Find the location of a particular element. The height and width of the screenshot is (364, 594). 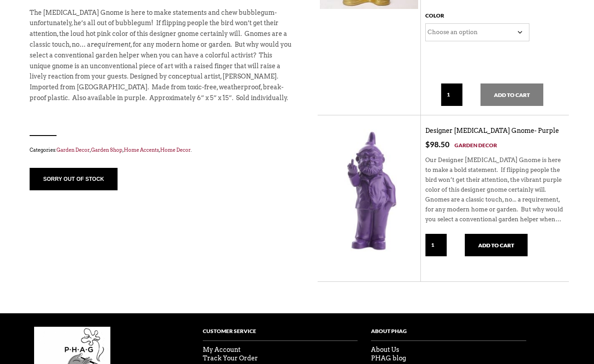

a: PHAG blog is located at coordinates (389, 358).